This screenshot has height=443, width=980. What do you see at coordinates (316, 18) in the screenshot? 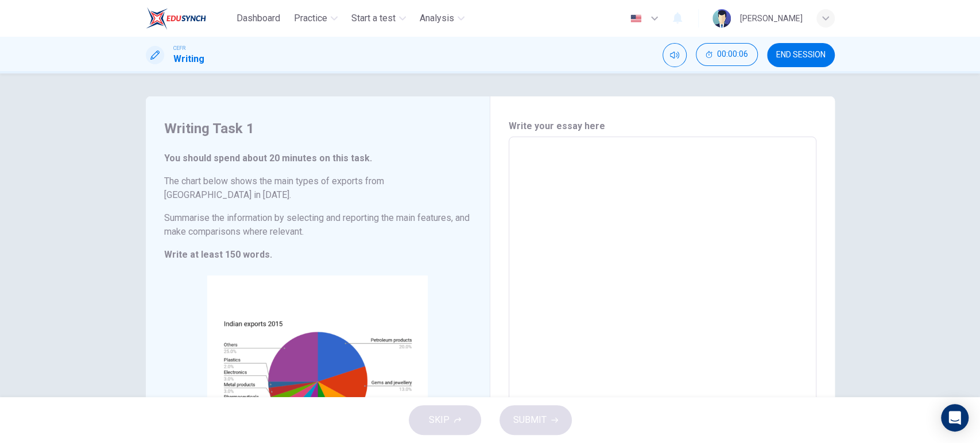
I see `button: Practice` at bounding box center [316, 18].